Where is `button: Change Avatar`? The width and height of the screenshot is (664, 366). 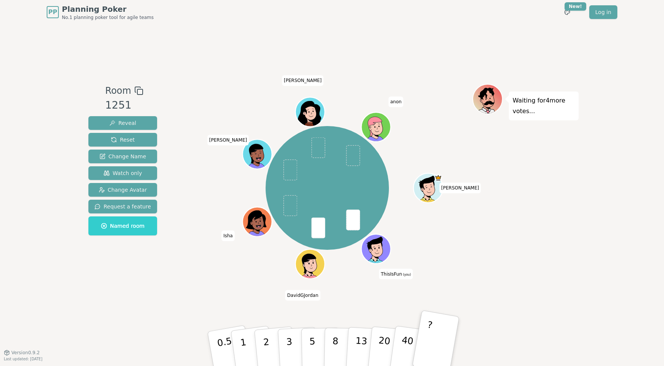
button: Change Avatar is located at coordinates (123, 190).